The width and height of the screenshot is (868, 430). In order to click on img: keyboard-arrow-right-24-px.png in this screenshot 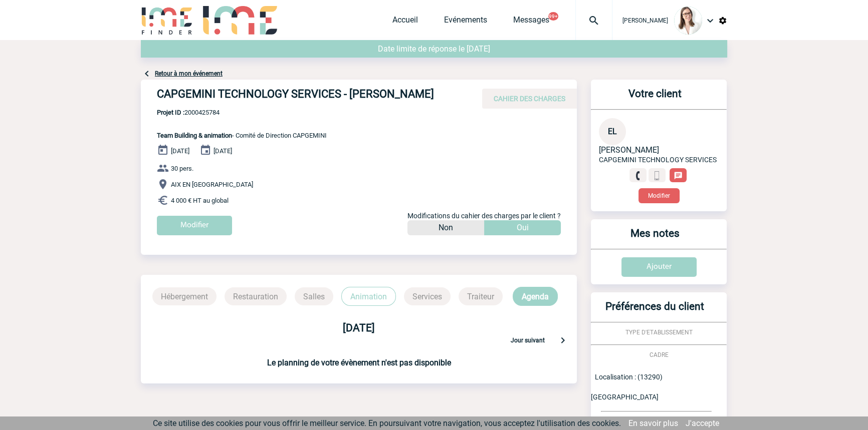, I will do `click(563, 340)`.